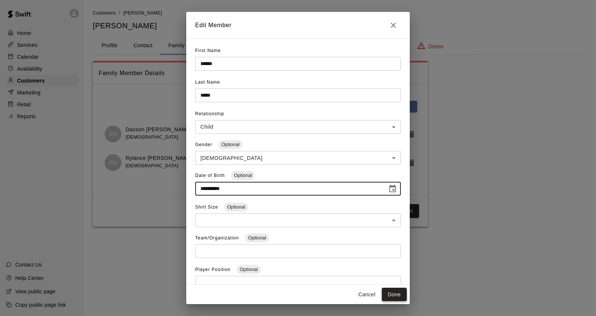 The height and width of the screenshot is (316, 596). I want to click on span: Date of Birth, so click(211, 176).